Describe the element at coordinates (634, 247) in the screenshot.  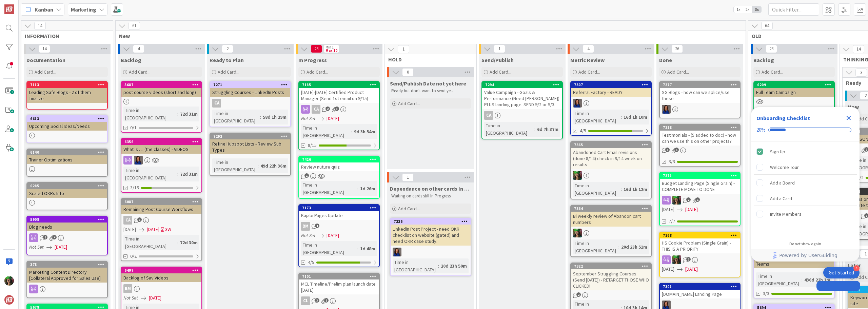
I see `div: 20d 23h 51m` at that location.